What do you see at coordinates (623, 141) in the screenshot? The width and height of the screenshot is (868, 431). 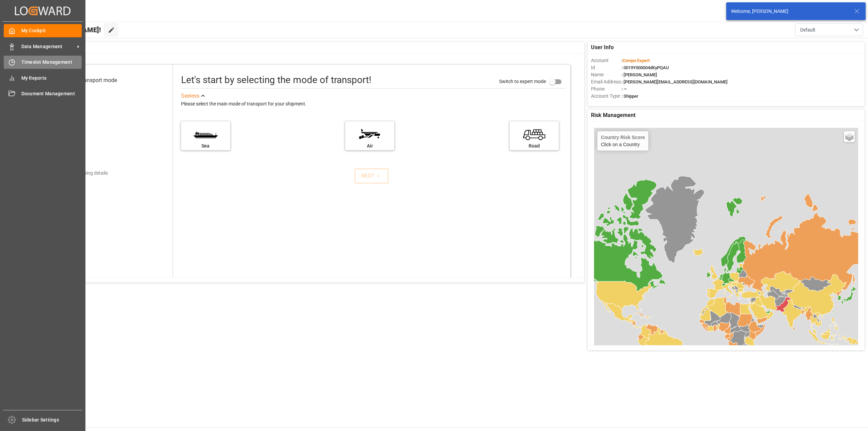 I see `div: Click on a Country` at bounding box center [623, 141].